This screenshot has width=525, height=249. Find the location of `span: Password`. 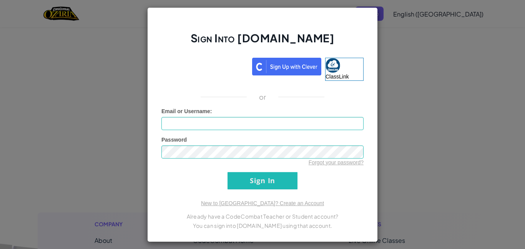

span: Password is located at coordinates (174, 140).